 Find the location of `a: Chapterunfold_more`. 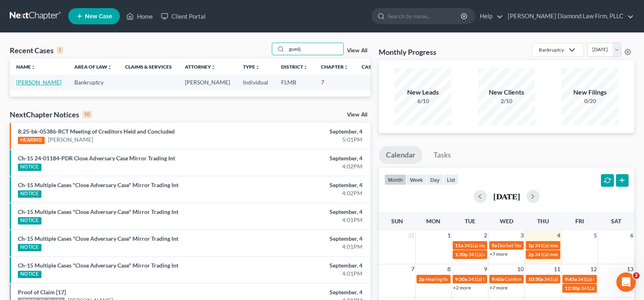

a: Chapterunfold_more is located at coordinates (335, 67).